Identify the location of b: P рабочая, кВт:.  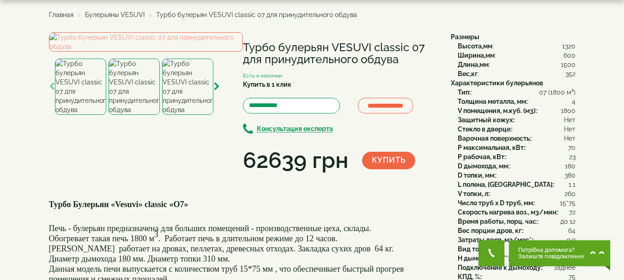
(482, 157).